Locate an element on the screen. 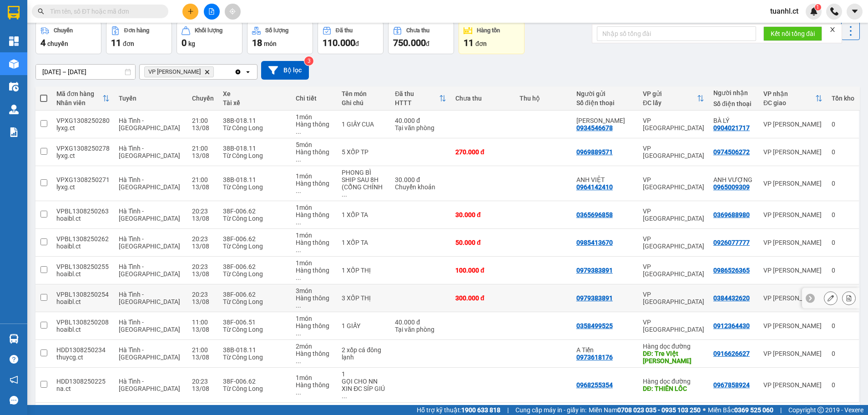 Image resolution: width=868 pixels, height=415 pixels. div: VPXG1308250271 is located at coordinates (83, 180).